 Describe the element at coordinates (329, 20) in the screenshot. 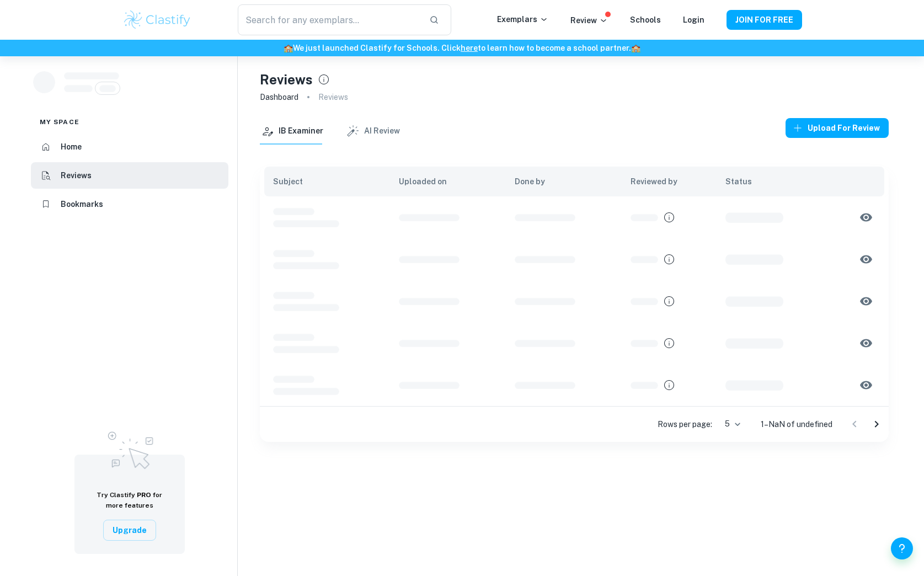

I see `input: Search for any exemplars...` at that location.